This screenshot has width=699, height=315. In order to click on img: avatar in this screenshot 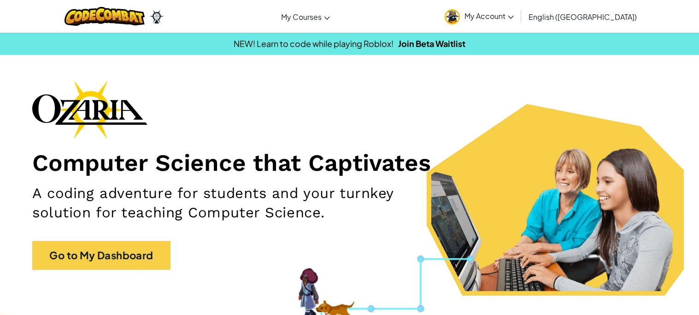, I will do `click(452, 17)`.